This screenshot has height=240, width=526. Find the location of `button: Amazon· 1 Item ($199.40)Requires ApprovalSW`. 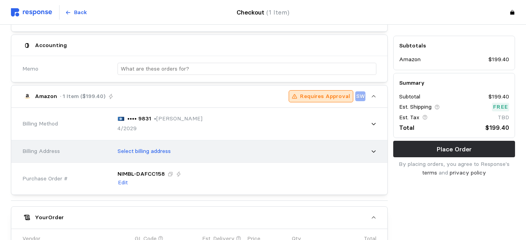

button: Amazon· 1 Item ($199.40)Requires ApprovalSW is located at coordinates (199, 96).